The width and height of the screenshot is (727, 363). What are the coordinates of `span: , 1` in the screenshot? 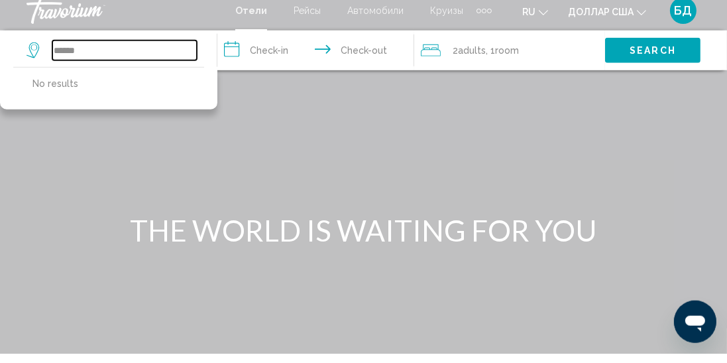 It's located at (502, 60).